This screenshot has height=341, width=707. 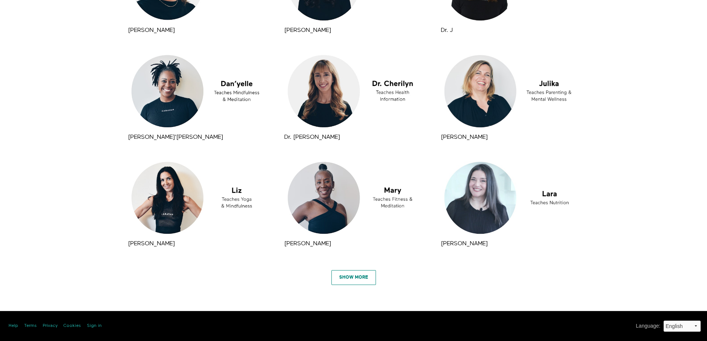 I want to click on strong: Dr. J, so click(x=447, y=30).